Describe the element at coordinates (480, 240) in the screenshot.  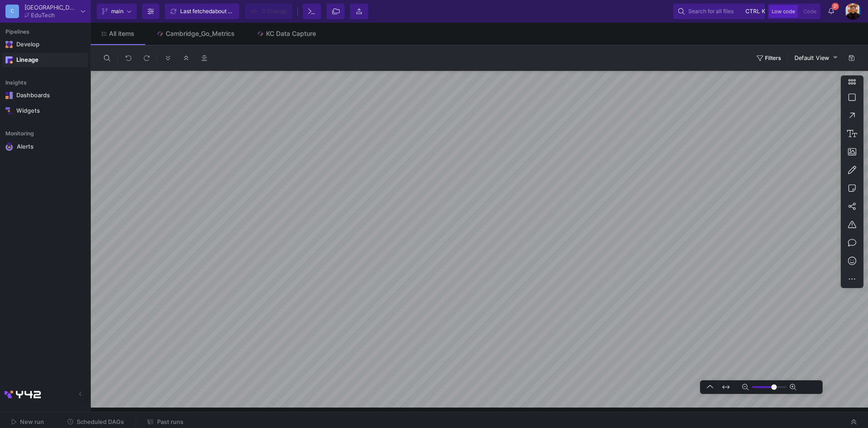
I see `img: logo.gif` at that location.